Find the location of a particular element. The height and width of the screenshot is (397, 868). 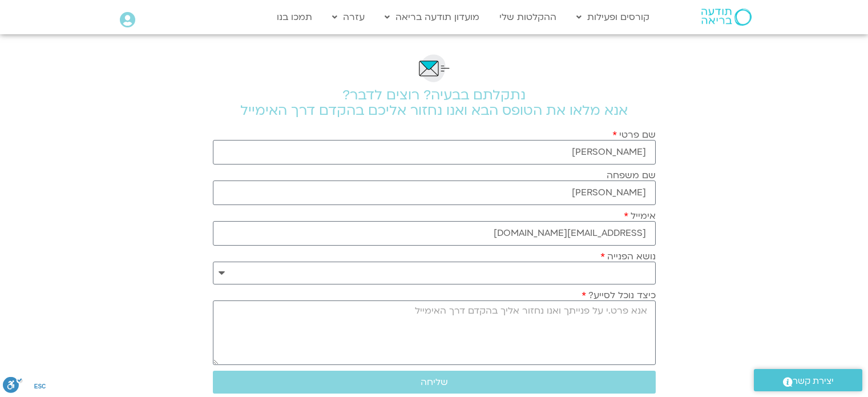

img: תודעה בריאה is located at coordinates (727, 17).